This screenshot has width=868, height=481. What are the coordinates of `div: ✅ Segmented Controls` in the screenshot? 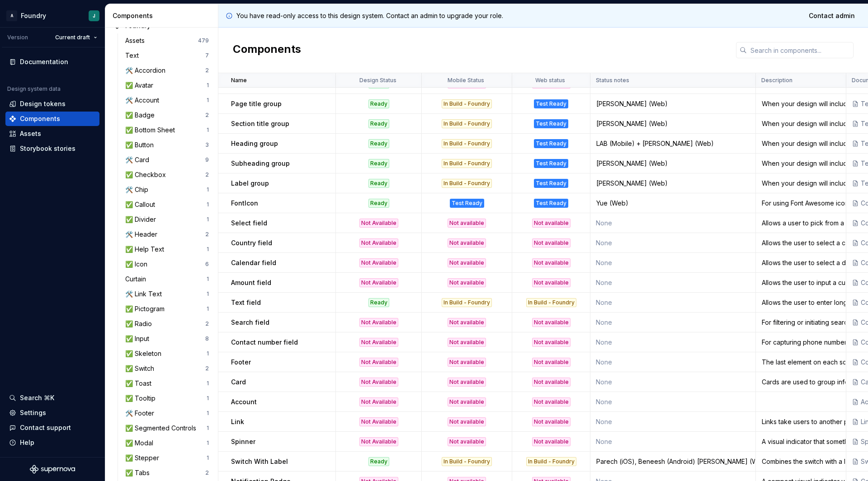 It's located at (162, 428).